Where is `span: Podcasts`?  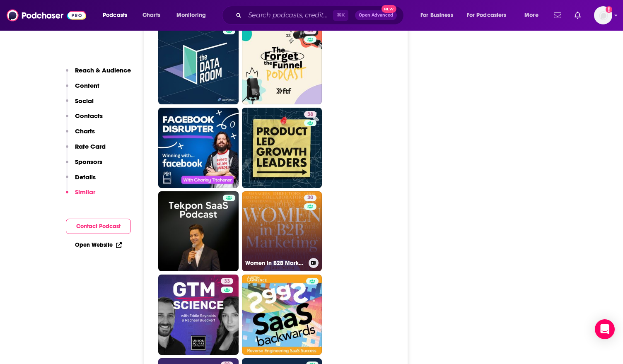 span: Podcasts is located at coordinates (115, 15).